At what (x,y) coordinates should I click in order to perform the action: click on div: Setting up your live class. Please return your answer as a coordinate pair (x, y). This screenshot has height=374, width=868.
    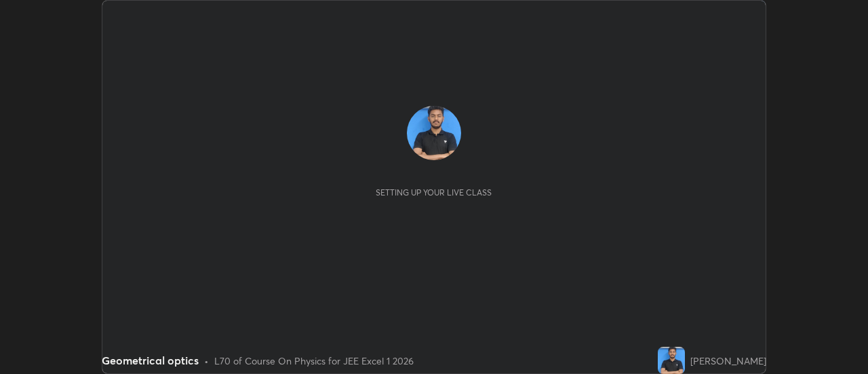
    Looking at the image, I should click on (433, 192).